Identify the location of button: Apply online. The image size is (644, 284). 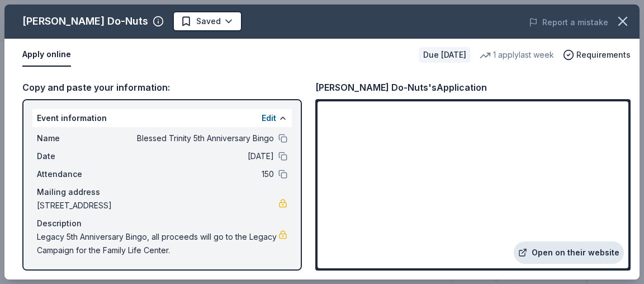
(46, 55).